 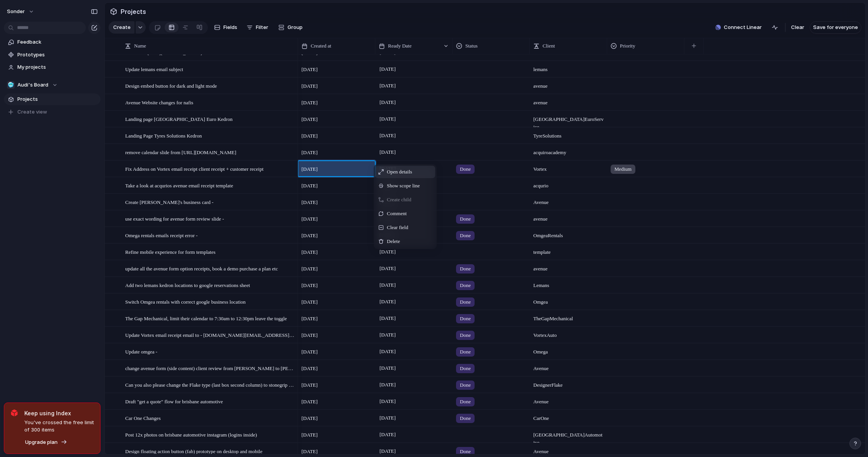 I want to click on span: Open details, so click(x=399, y=172).